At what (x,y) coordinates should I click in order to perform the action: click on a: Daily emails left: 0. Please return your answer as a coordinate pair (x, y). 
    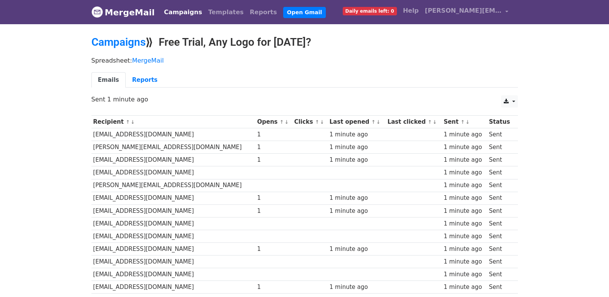
    Looking at the image, I should click on (370, 11).